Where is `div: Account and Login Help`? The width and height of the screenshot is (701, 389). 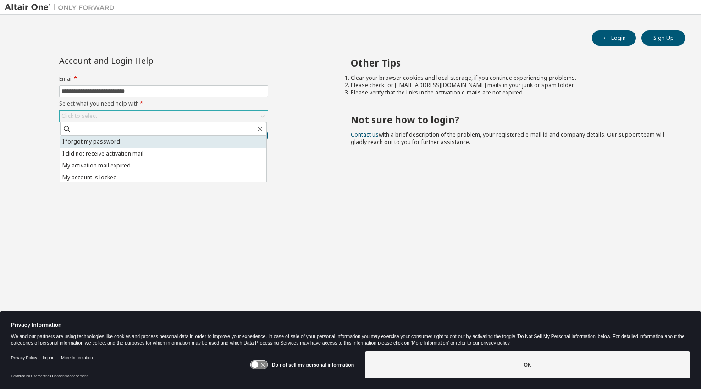 div: Account and Login Help is located at coordinates (143, 61).